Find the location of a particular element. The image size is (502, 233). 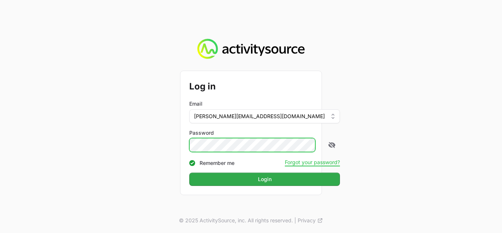

label: Email is located at coordinates (196, 104).